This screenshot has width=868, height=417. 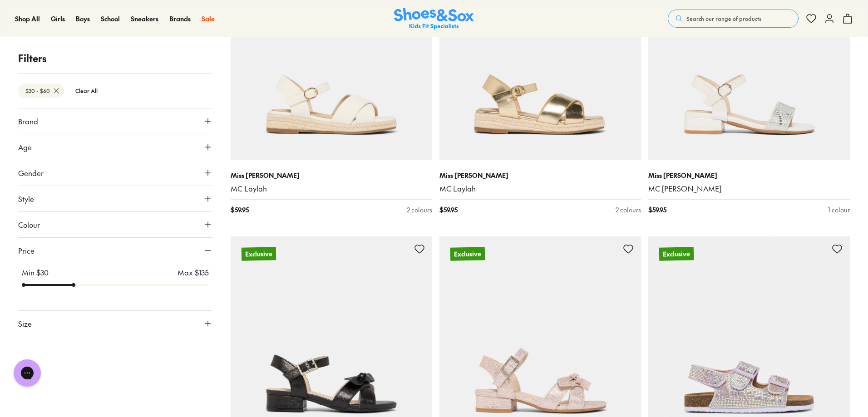 What do you see at coordinates (208, 18) in the screenshot?
I see `span: Sale` at bounding box center [208, 18].